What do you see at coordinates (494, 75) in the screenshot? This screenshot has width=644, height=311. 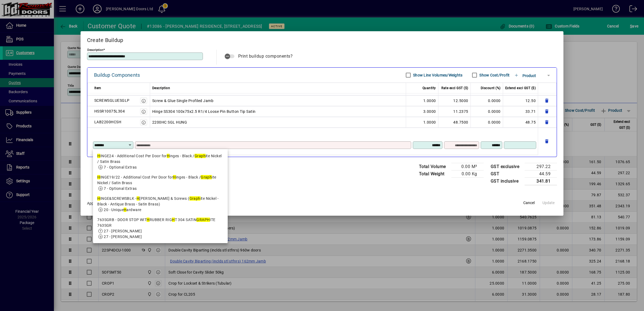 I see `label: Show Cost/Profit` at bounding box center [494, 75].